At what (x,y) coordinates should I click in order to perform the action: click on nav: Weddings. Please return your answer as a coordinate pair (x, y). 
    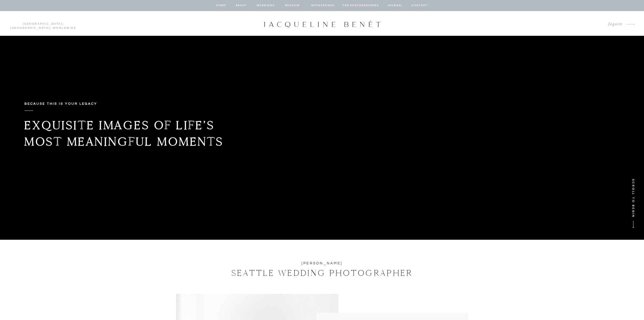
    Looking at the image, I should click on (265, 6).